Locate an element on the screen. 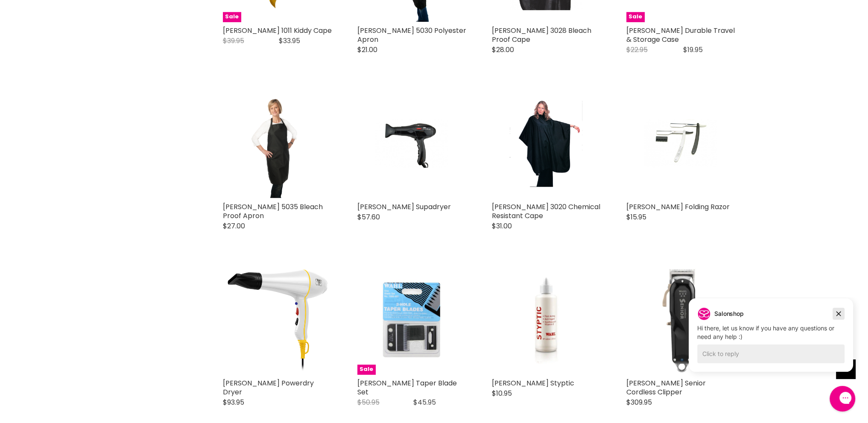 This screenshot has height=423, width=868. img: Wahl Styptic is located at coordinates (546, 320).